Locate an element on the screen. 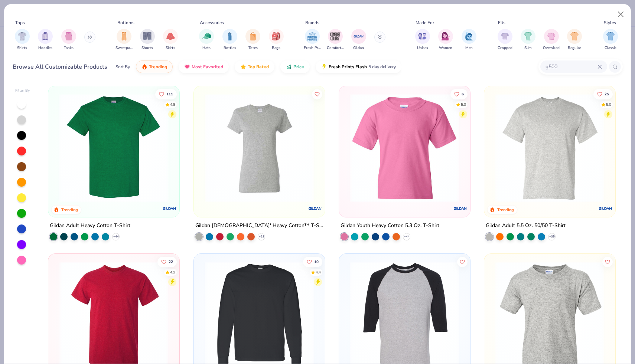 Image resolution: width=635 pixels, height=364 pixels. img: Fresh Prints Image is located at coordinates (312, 36).